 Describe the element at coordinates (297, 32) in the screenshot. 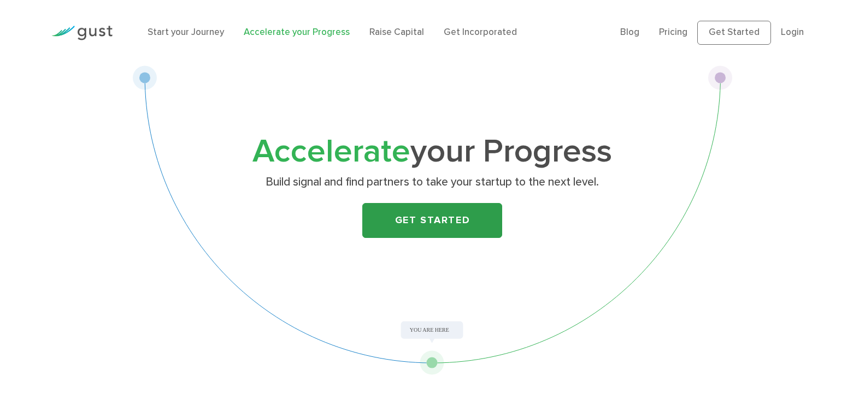

I see `a: Accelerate your Progress` at that location.